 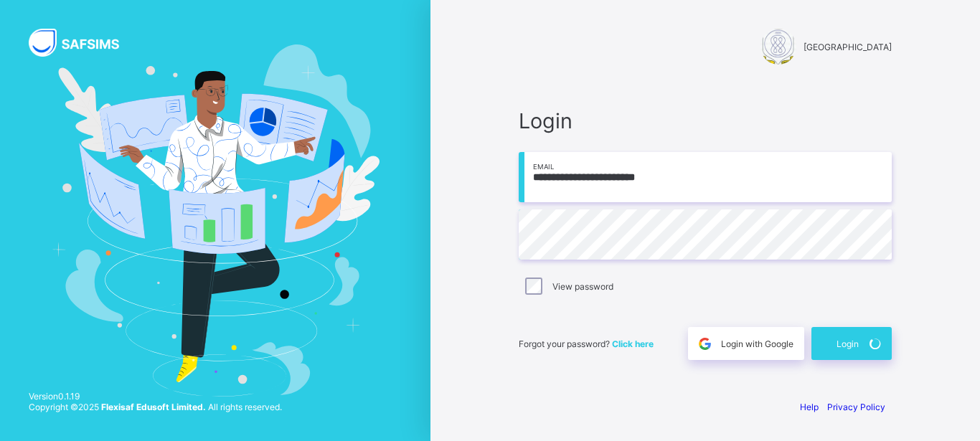 I want to click on span: Login with Google, so click(x=757, y=343).